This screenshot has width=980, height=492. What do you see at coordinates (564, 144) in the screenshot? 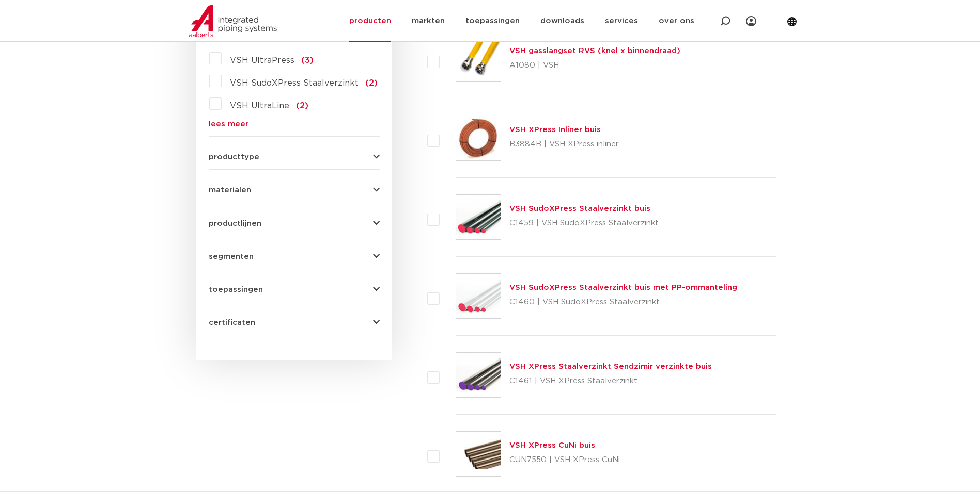
I see `p: B3884B | VSH XPress inliner` at bounding box center [564, 144].